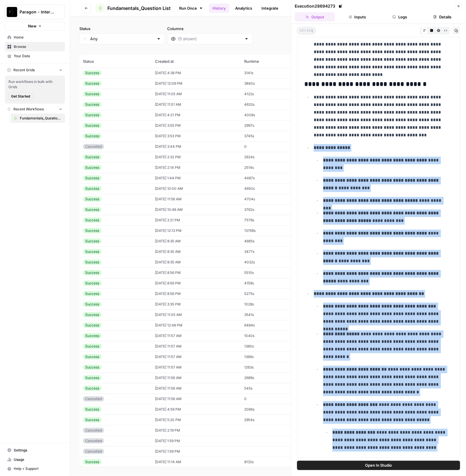 The image size is (466, 476). Describe the element at coordinates (269, 419) in the screenshot. I see `td: 2954s` at that location.